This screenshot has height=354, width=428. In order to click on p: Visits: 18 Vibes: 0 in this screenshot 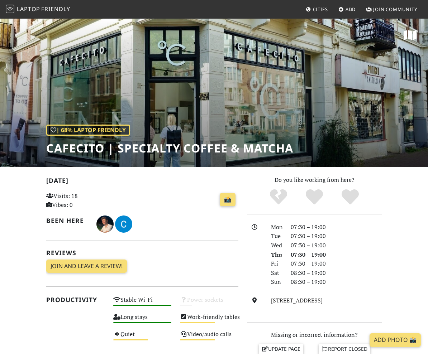, I will do `click(75, 201)`.